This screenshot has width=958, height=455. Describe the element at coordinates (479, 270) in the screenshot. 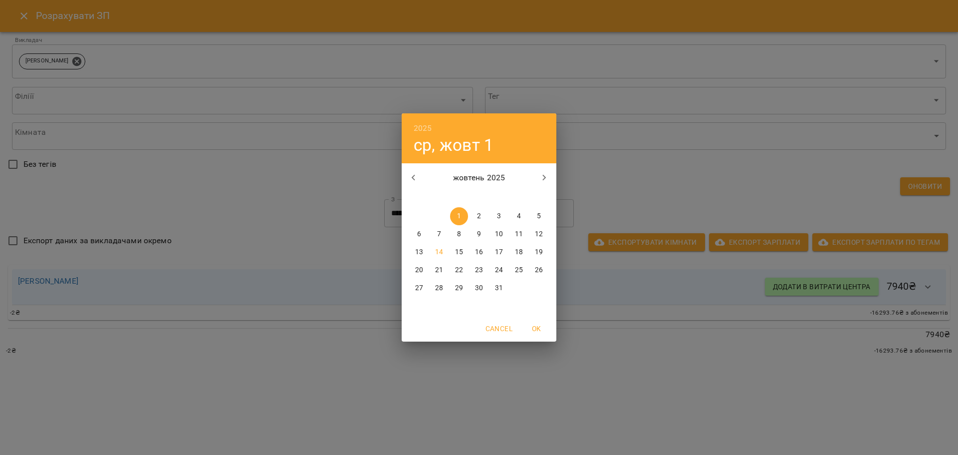

I see `p: 23` at that location.